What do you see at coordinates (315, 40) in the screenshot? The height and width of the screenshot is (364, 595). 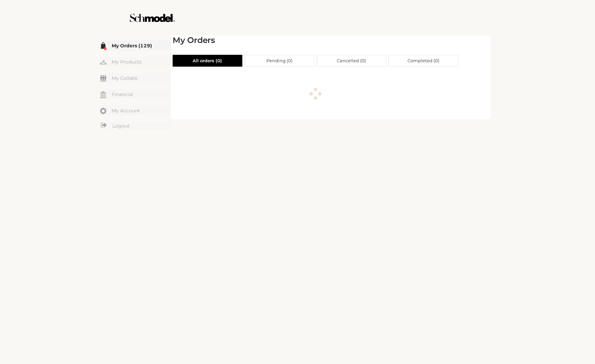 I see `h2: My Orders` at bounding box center [315, 40].